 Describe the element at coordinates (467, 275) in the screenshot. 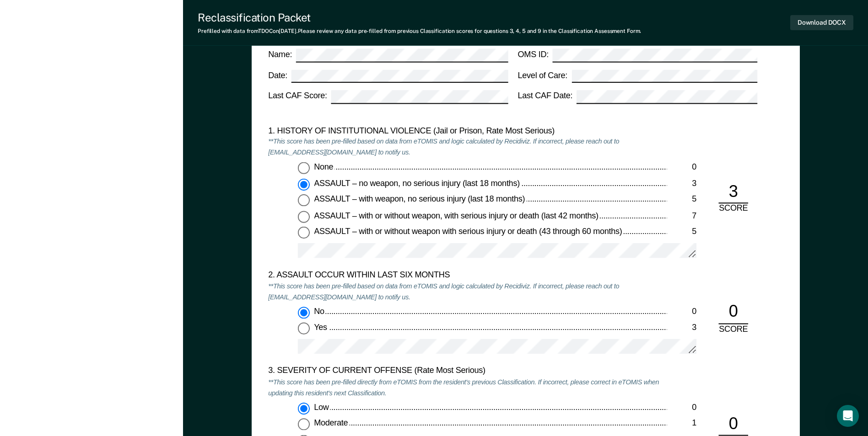

I see `div: 2. ASSAULT OCCUR WITHIN LAST SIX MONTHS` at that location.